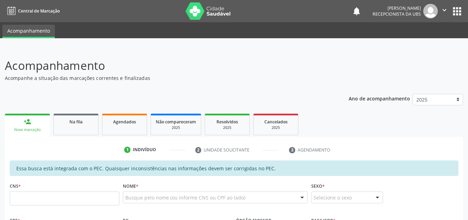 Image resolution: width=468 pixels, height=220 pixels. What do you see at coordinates (15, 186) in the screenshot?
I see `label: CNS` at bounding box center [15, 186].